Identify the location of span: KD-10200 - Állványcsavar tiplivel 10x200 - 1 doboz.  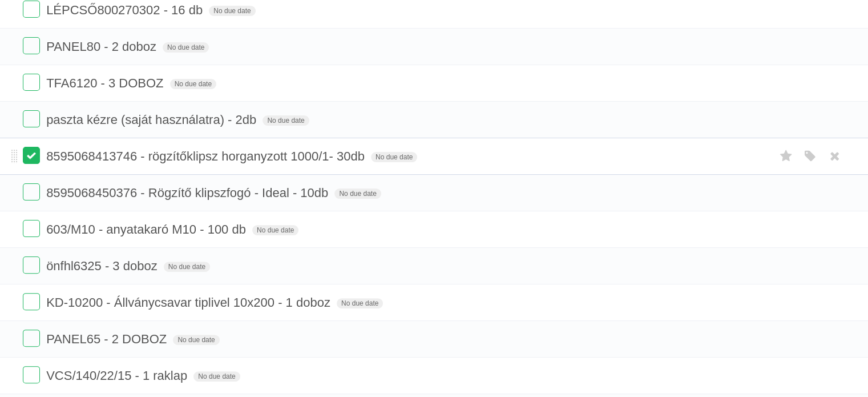
(189, 302).